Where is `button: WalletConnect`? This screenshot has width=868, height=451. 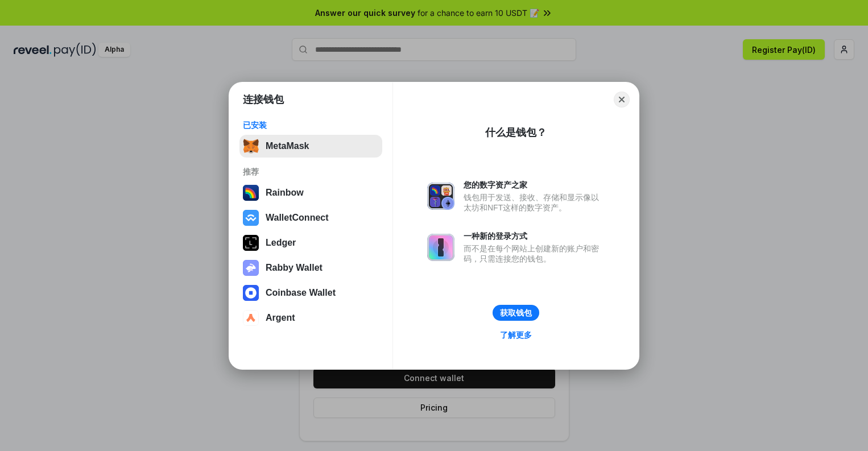
button: WalletConnect is located at coordinates (310, 218).